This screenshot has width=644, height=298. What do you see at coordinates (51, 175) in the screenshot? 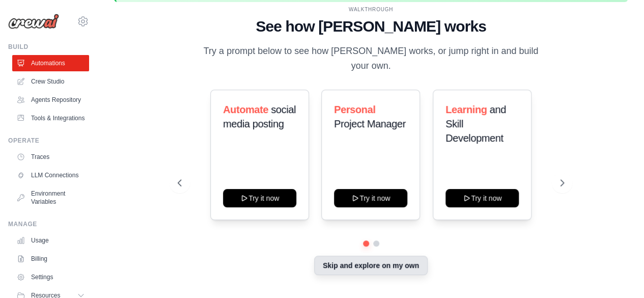
I see `a: LLM Connections` at bounding box center [51, 175].